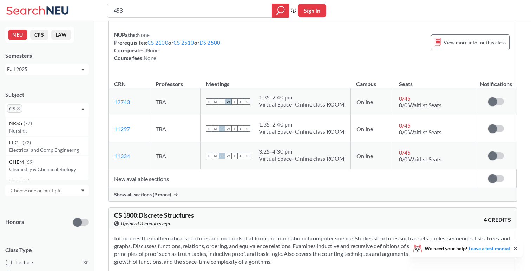 The image size is (531, 271). I want to click on span: LAW, so click(15, 181).